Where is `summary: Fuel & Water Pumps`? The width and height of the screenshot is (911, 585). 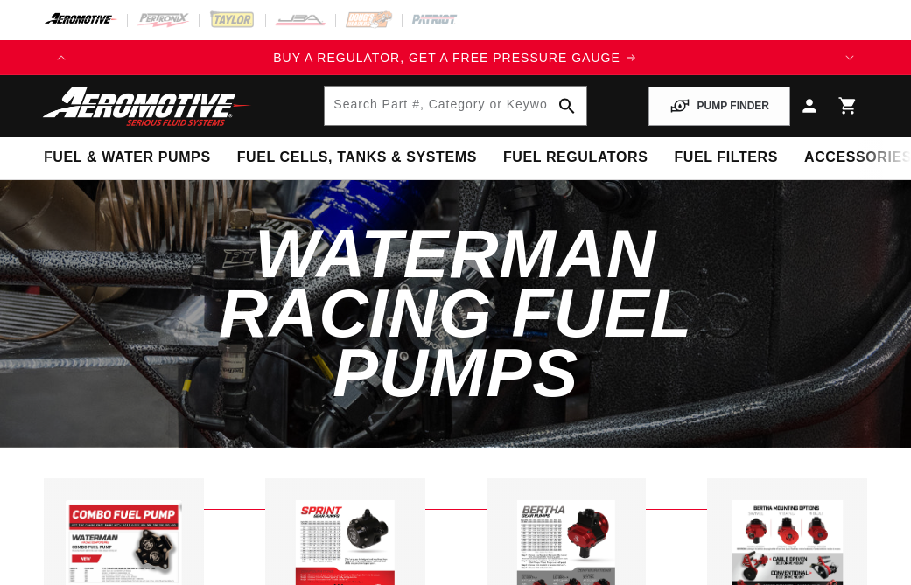 summary: Fuel & Water Pumps is located at coordinates (127, 157).